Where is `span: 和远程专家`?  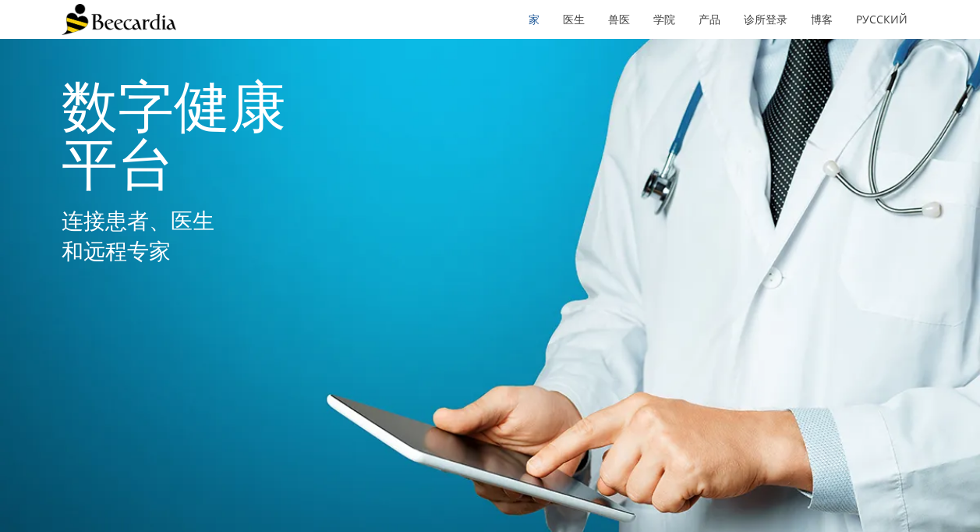 span: 和远程专家 is located at coordinates (116, 251).